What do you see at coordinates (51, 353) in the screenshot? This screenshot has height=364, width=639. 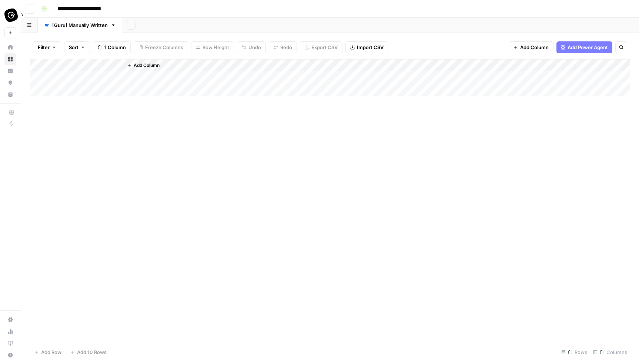 I see `span: Add Row` at bounding box center [51, 353].